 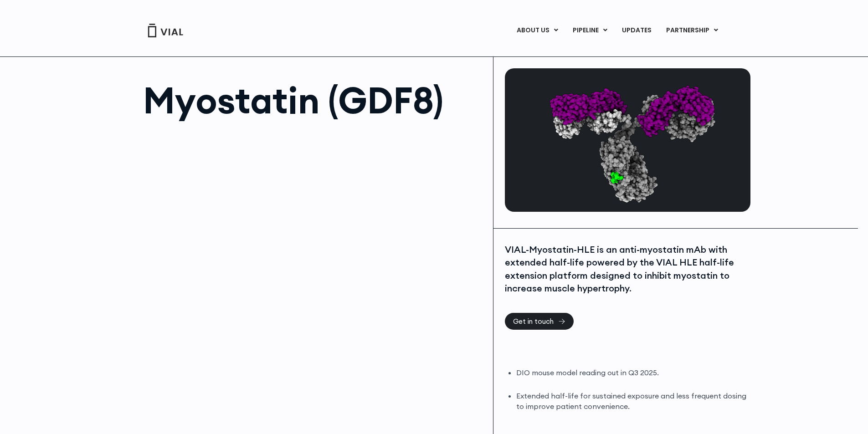 What do you see at coordinates (627, 269) in the screenshot?
I see `div: VIAL-Myostatin-HLE is an anti-myostatin mAb with extended half-life powered by the VIAL HLE half-...` at bounding box center [627, 269].